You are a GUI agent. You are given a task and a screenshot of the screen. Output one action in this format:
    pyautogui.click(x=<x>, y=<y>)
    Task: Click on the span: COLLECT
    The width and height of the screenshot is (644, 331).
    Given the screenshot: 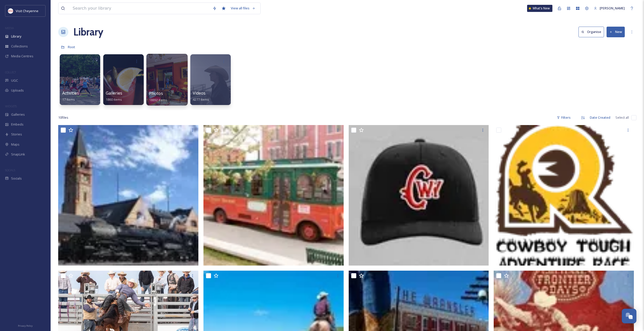 What is the action you would take?
    pyautogui.click(x=11, y=72)
    